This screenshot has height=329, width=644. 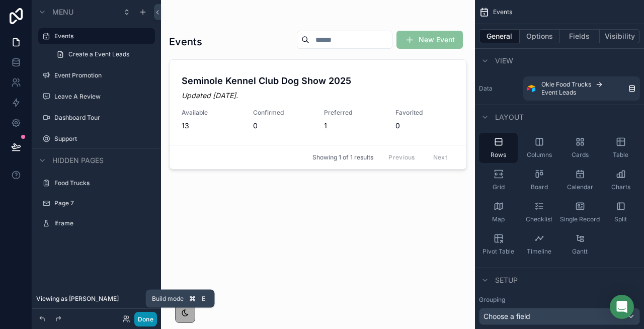 I want to click on span: Layout, so click(x=509, y=117).